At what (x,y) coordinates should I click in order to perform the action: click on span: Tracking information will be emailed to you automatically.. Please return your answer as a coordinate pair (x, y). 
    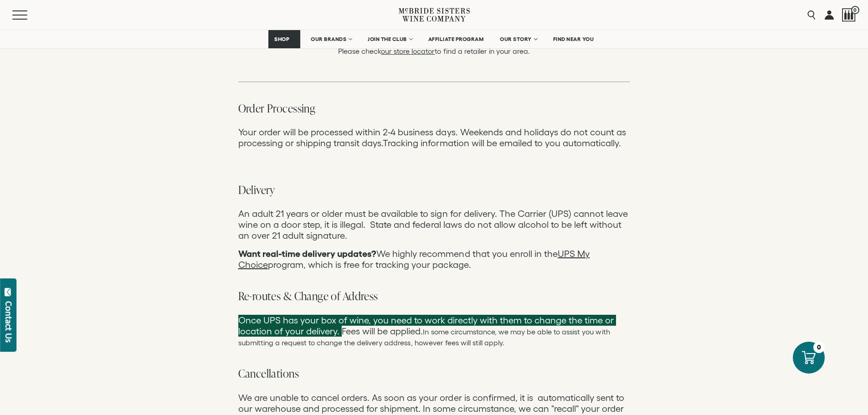
    Looking at the image, I should click on (502, 143).